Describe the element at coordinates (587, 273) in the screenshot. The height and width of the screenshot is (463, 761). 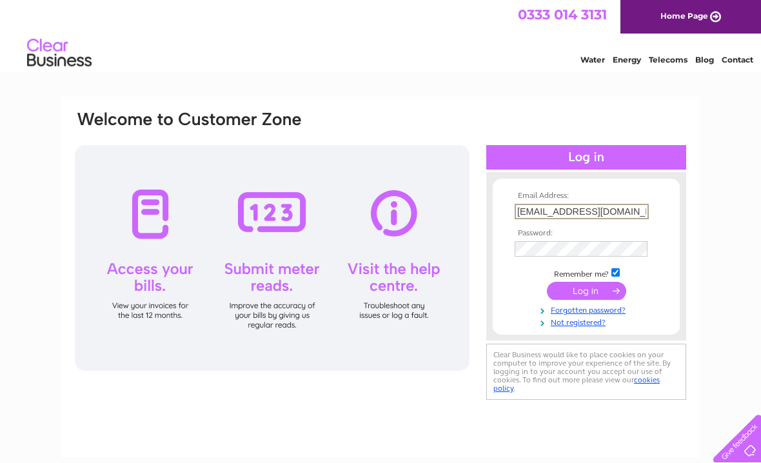
I see `td: Remember me?` at that location.